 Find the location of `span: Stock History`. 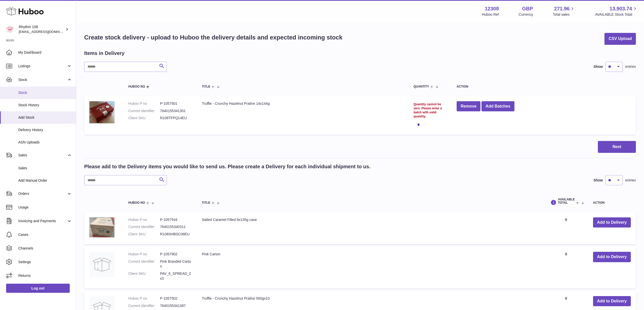

span: Stock History is located at coordinates (45, 105).